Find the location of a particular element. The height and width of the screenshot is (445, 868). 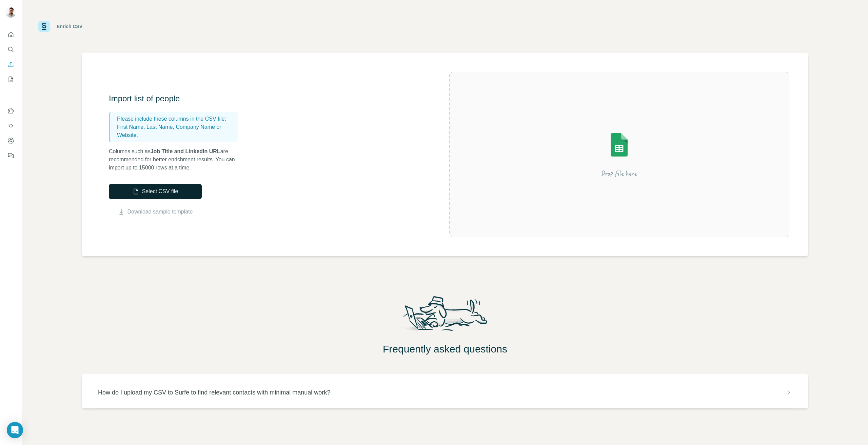

div: Open Intercom Messenger is located at coordinates (15, 430).